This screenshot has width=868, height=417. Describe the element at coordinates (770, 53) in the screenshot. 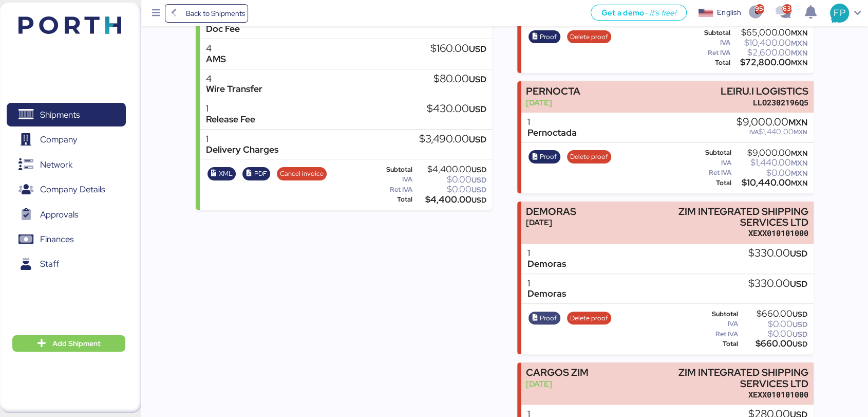

I see `div: $2,600.00` at that location.